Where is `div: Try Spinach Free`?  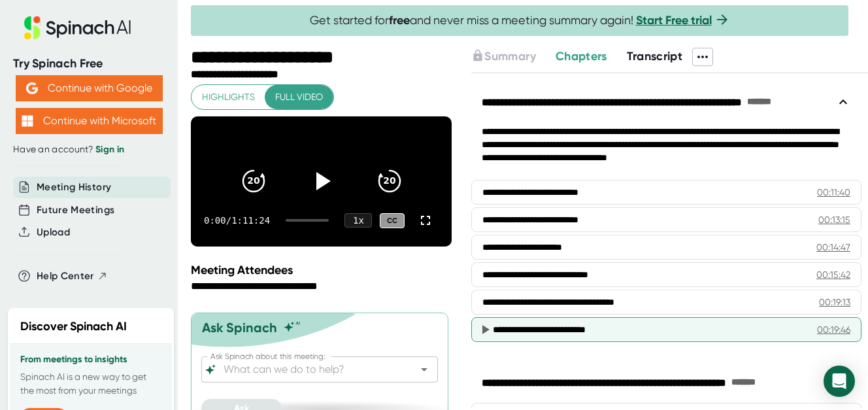 div: Try Spinach Free is located at coordinates (89, 63).